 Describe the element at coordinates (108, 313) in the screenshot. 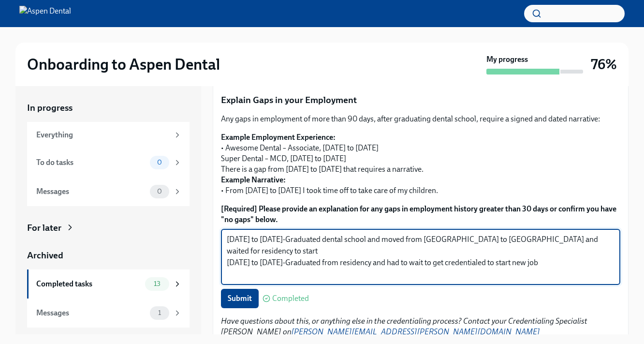

I see `a: Messages1` at that location.